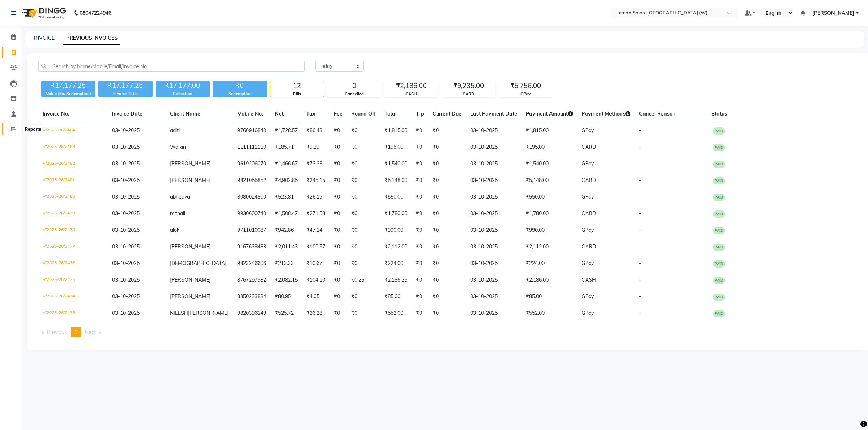  I want to click on td: 9820396149, so click(251, 313).